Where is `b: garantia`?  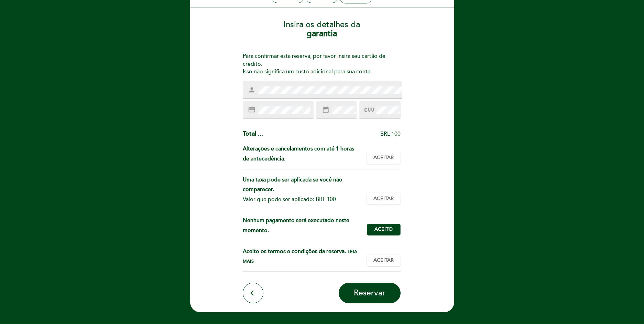 b: garantia is located at coordinates (322, 33).